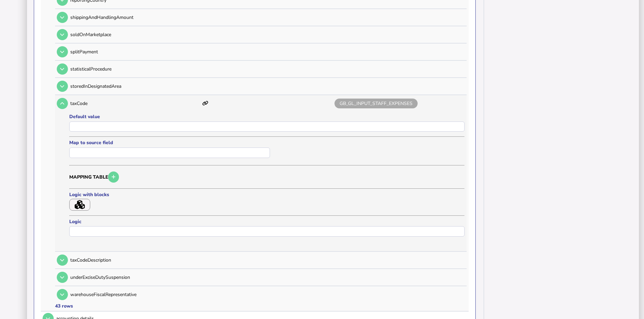 The height and width of the screenshot is (319, 644). Describe the element at coordinates (98, 194) in the screenshot. I see `label: Logic with blocks` at that location.